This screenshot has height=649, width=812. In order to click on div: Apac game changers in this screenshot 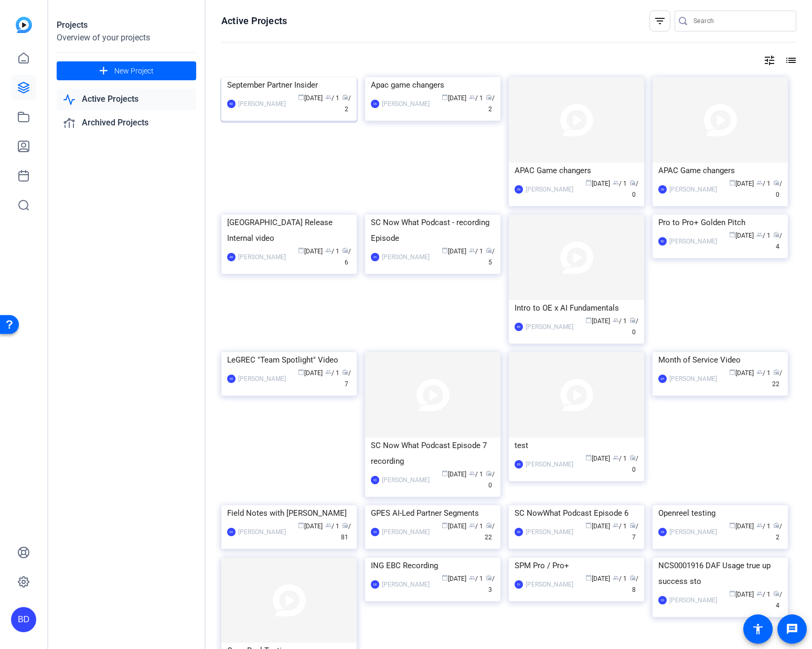, I will do `click(432, 85)`.